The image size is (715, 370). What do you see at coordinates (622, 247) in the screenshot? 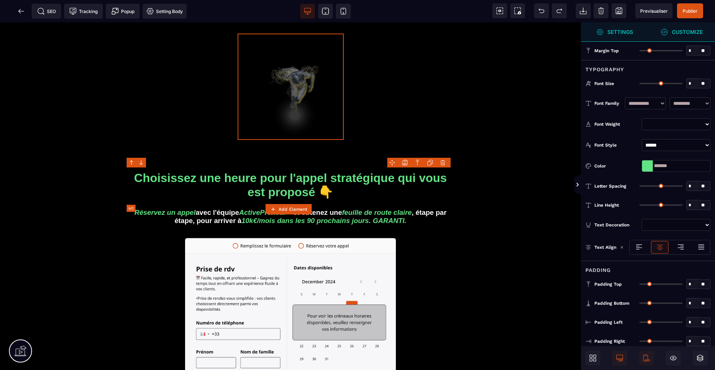
I see `img: loading` at bounding box center [622, 247].